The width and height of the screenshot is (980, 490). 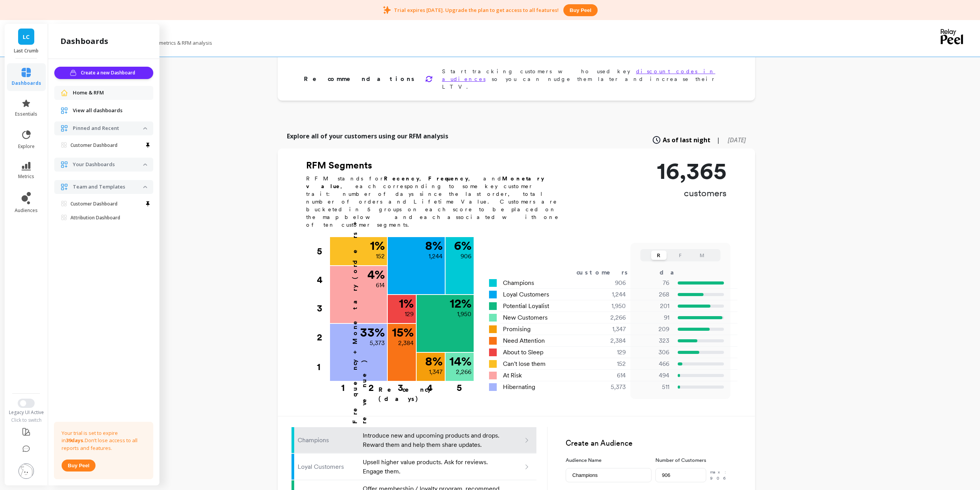 What do you see at coordinates (692, 171) in the screenshot?
I see `p: 16,365` at bounding box center [692, 171].